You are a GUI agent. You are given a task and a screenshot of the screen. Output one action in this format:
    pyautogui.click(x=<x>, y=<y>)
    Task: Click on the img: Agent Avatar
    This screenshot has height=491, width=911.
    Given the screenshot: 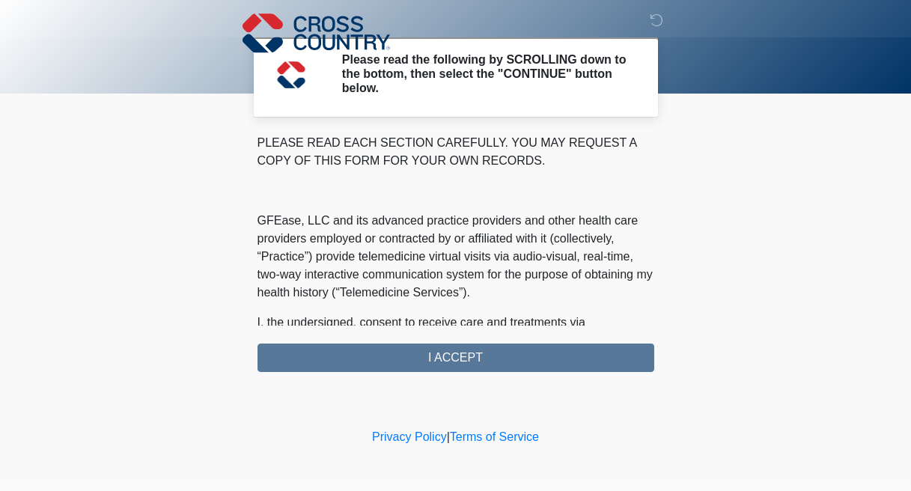 What is the action you would take?
    pyautogui.click(x=291, y=75)
    